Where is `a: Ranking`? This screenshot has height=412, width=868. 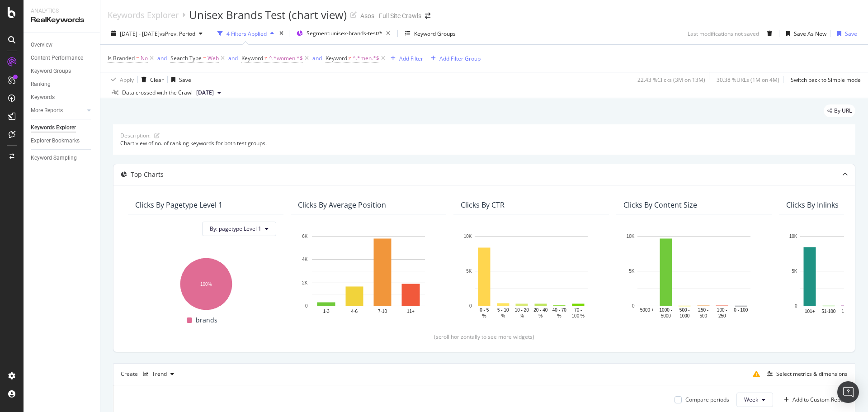
a: Ranking is located at coordinates (62, 84).